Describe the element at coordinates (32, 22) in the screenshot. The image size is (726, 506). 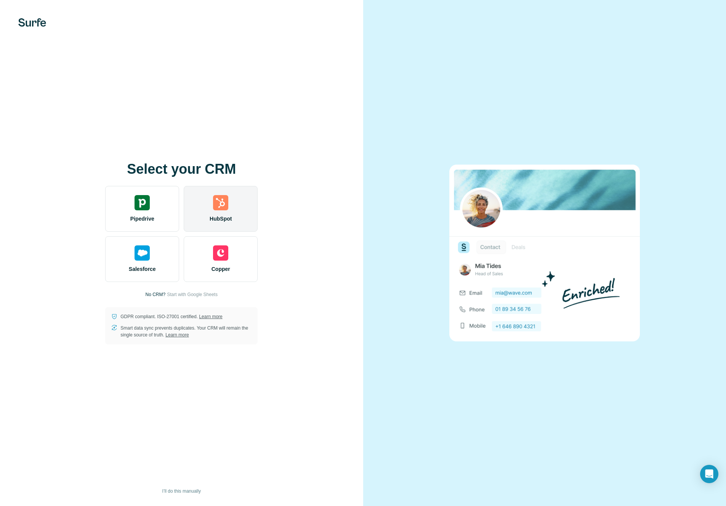
I see `img: Surfe's logo` at that location.